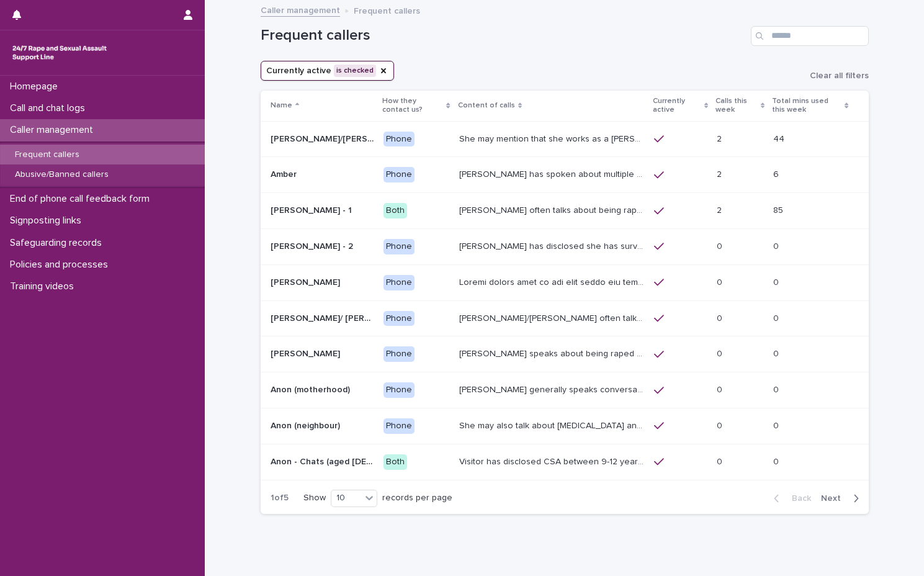 The height and width of the screenshot is (576, 924). Describe the element at coordinates (281, 105) in the screenshot. I see `p: Name` at that location.